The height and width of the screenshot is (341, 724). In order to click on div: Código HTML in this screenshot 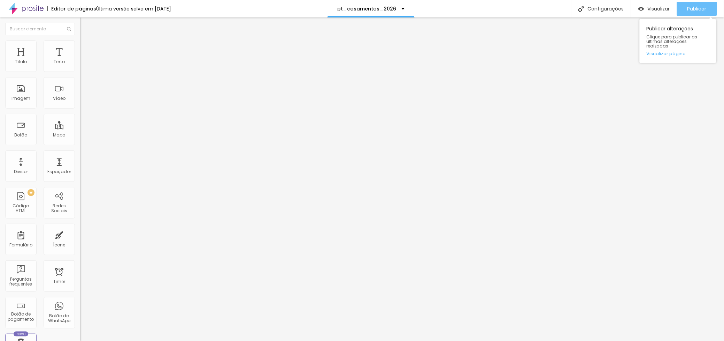, I will do `click(21, 208)`.